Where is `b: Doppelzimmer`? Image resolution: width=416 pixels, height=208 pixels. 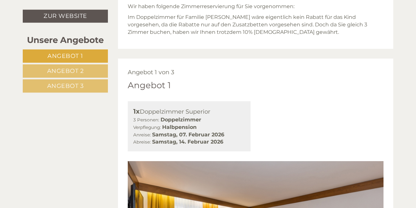 b: Doppelzimmer is located at coordinates (181, 119).